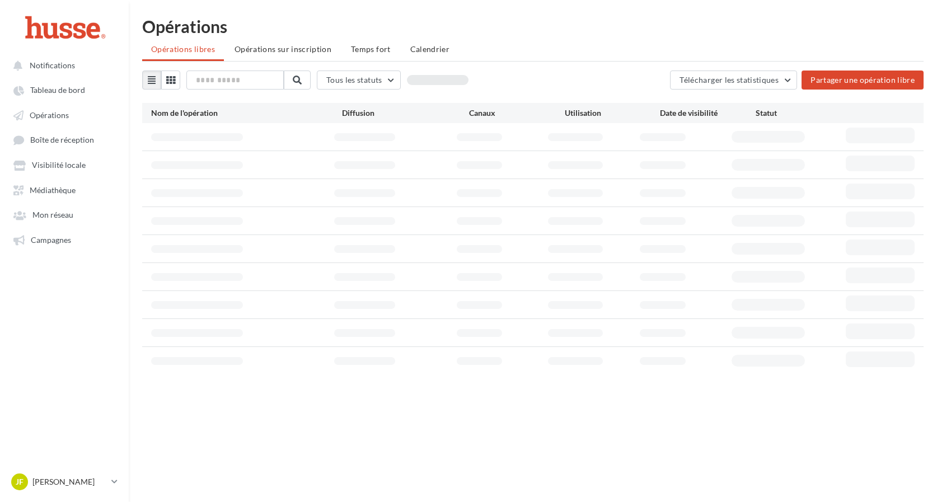  I want to click on span: Opérations, so click(49, 115).